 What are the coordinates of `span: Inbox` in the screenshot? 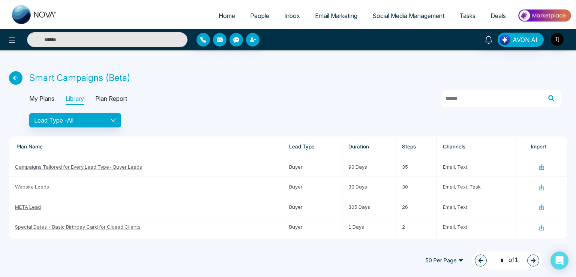 It's located at (292, 16).